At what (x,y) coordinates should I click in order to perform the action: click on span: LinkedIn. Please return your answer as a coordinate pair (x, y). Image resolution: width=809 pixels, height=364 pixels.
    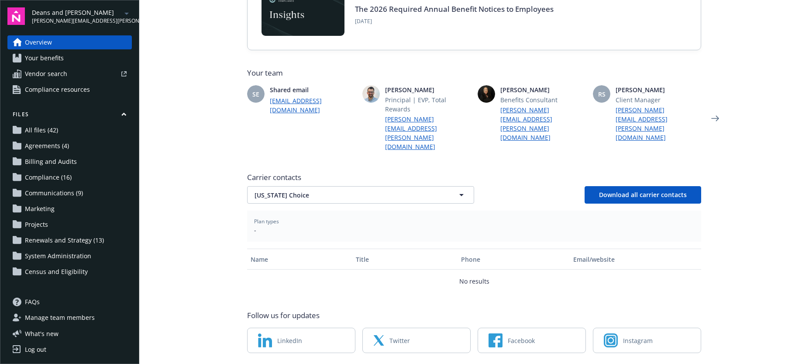
    Looking at the image, I should click on (290, 340).